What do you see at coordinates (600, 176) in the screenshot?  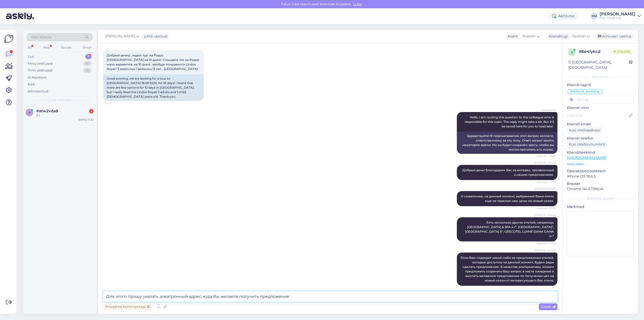 I see `p: iPhone OS 18.6.2` at bounding box center [600, 176].